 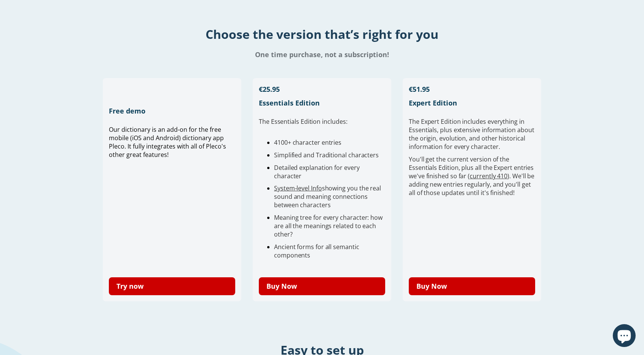 What do you see at coordinates (471, 176) in the screenshot?
I see `span: You'll get the current version of the Essentials Edition, plus all the Expert entries we've finis...` at bounding box center [471, 176].